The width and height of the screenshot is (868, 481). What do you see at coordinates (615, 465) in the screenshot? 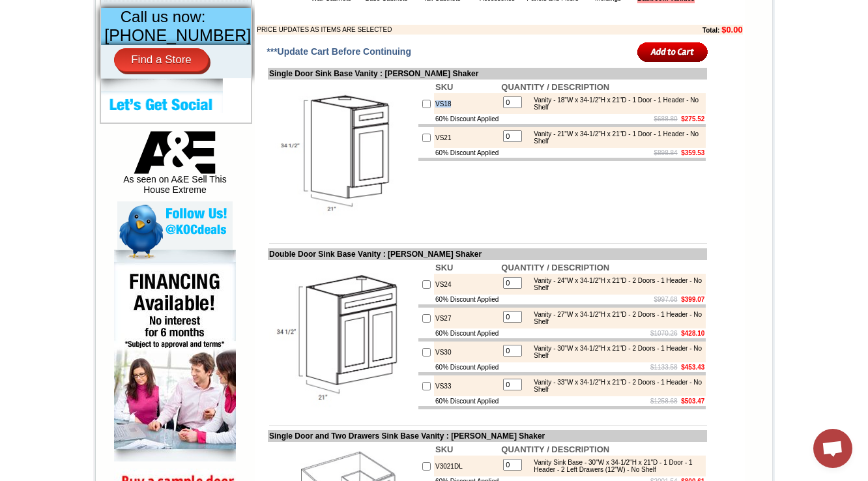
I see `div: Vanity Sink Base - 30"W x 34-1/2"H x 21"D - 1 Door - 1 Header - 2 Left Drawers (12"W) - No Shelf` at bounding box center [615, 465].